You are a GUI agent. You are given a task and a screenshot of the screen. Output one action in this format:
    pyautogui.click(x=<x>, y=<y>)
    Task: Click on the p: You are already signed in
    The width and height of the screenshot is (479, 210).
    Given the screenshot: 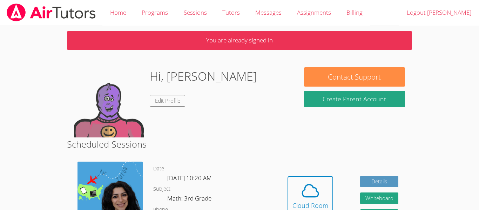 What is the action you would take?
    pyautogui.click(x=240, y=40)
    